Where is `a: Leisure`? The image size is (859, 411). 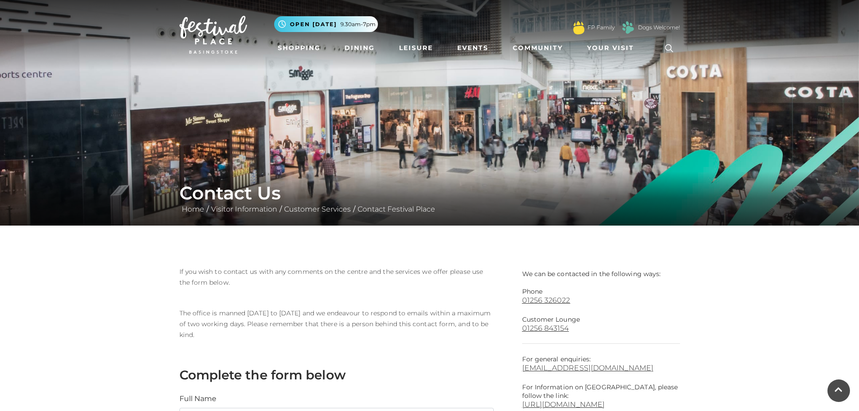 a: Leisure is located at coordinates (416, 48).